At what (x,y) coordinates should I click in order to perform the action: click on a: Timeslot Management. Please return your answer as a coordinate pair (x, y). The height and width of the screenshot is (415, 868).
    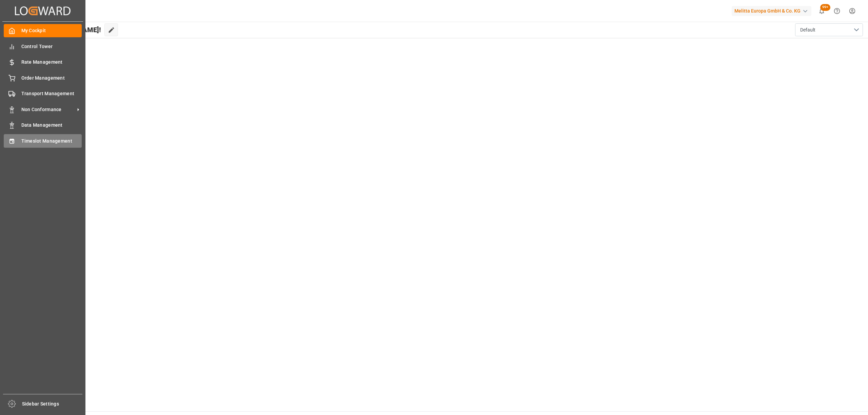
    Looking at the image, I should click on (42, 141).